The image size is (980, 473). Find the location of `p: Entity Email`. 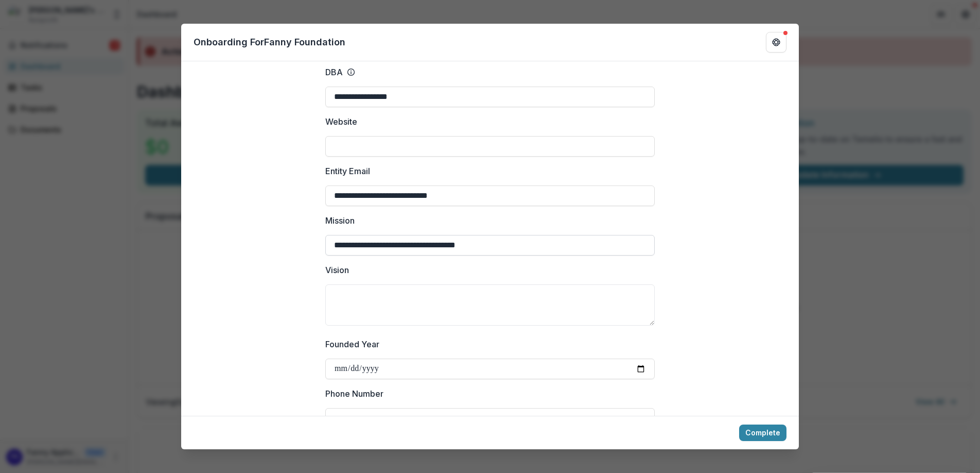

p: Entity Email is located at coordinates (348, 171).